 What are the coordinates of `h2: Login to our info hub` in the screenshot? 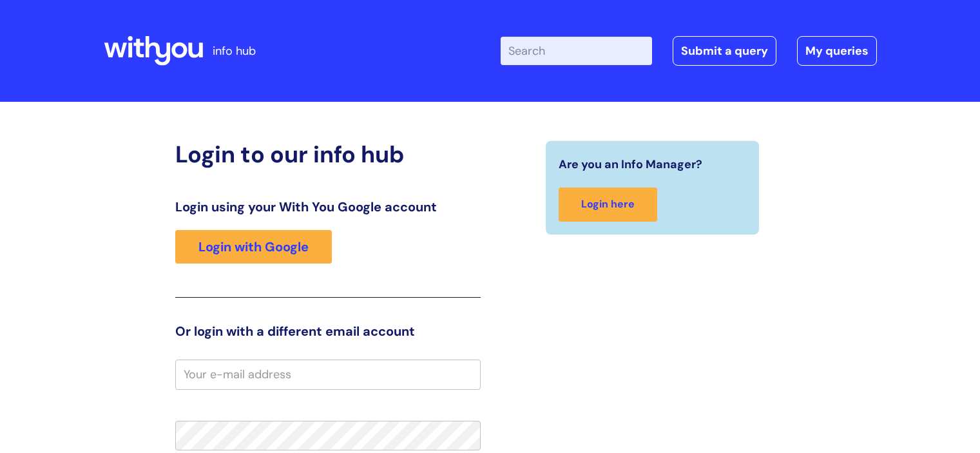 It's located at (328, 154).